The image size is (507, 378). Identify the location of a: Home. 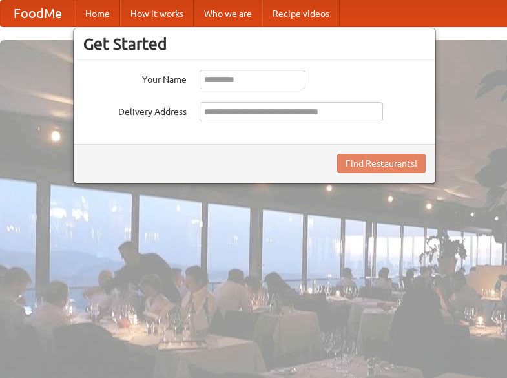
(97, 14).